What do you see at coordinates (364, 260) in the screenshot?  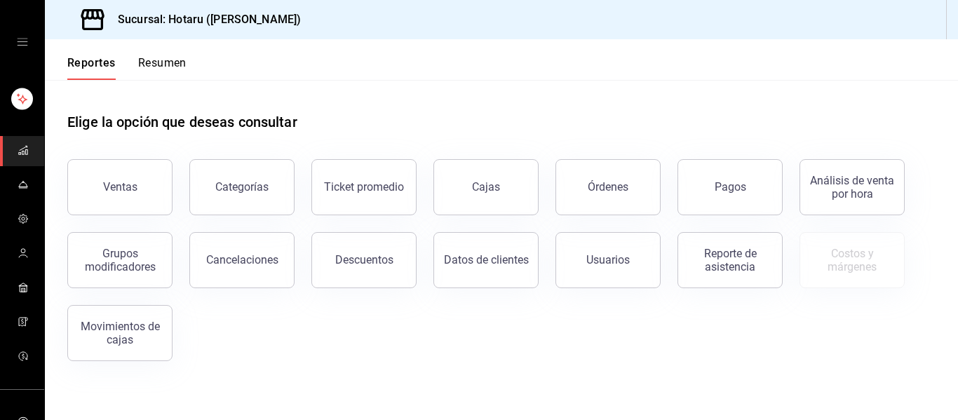 I see `button: Descuentos` at bounding box center [364, 260].